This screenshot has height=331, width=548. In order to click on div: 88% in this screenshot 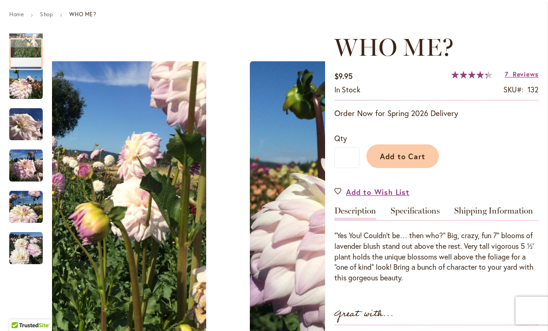, I will do `click(472, 75)`.